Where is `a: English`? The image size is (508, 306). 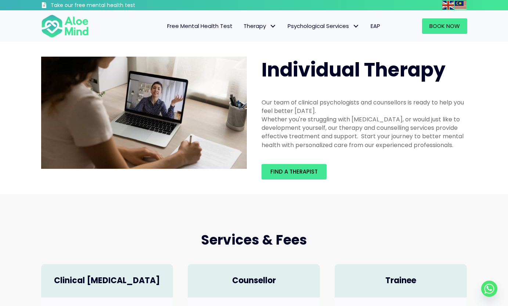 a: English is located at coordinates (449, 5).